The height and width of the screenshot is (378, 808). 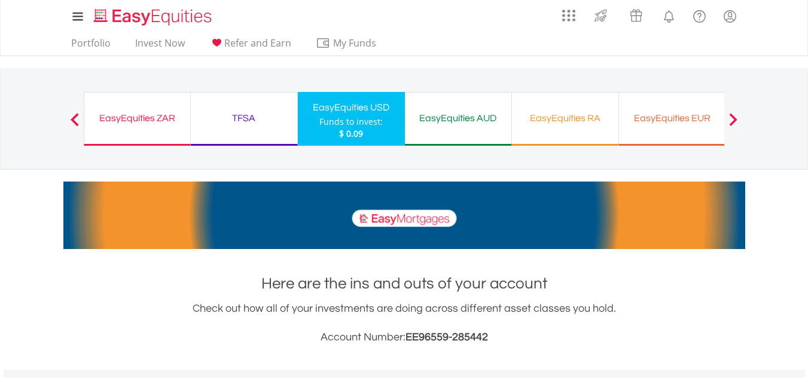 What do you see at coordinates (152, 15) in the screenshot?
I see `a: Home page` at bounding box center [152, 15].